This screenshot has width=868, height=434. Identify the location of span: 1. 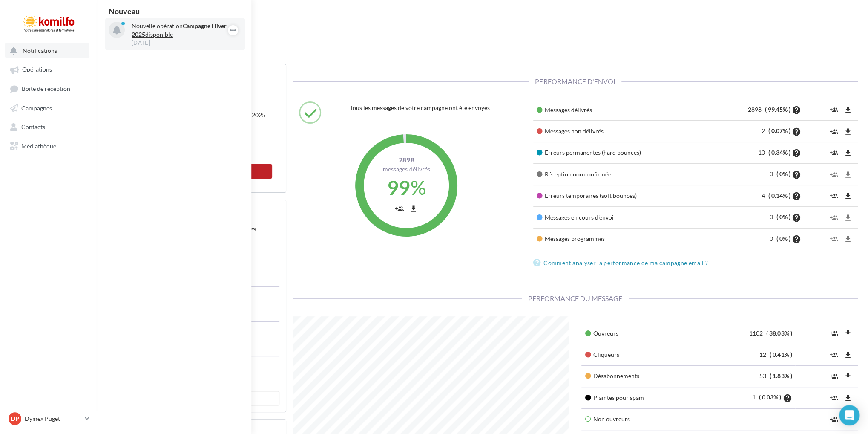
(755, 397).